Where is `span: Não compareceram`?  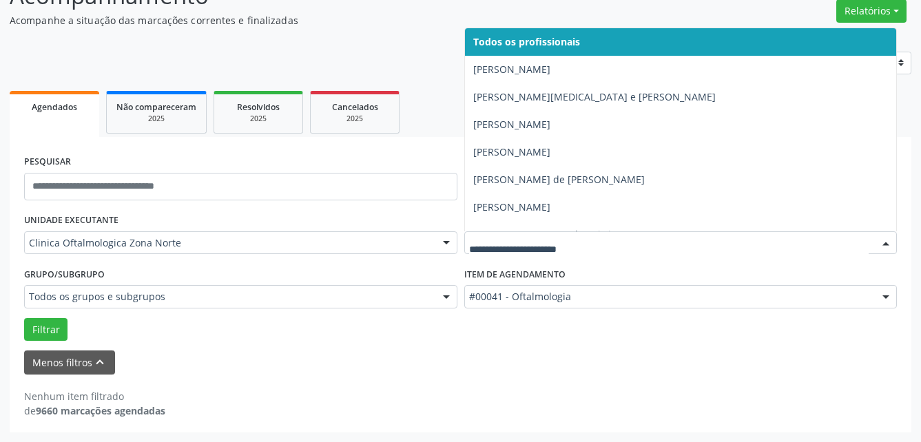 span: Não compareceram is located at coordinates (156, 107).